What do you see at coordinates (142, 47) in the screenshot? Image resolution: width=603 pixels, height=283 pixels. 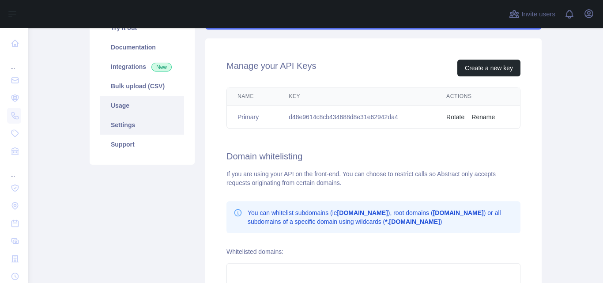 I see `a: Documentation` at bounding box center [142, 47].